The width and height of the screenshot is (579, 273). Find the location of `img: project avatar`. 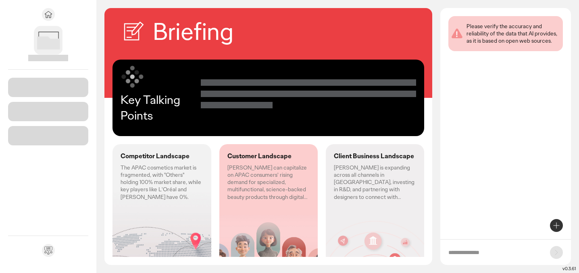

img: project avatar is located at coordinates (48, 40).